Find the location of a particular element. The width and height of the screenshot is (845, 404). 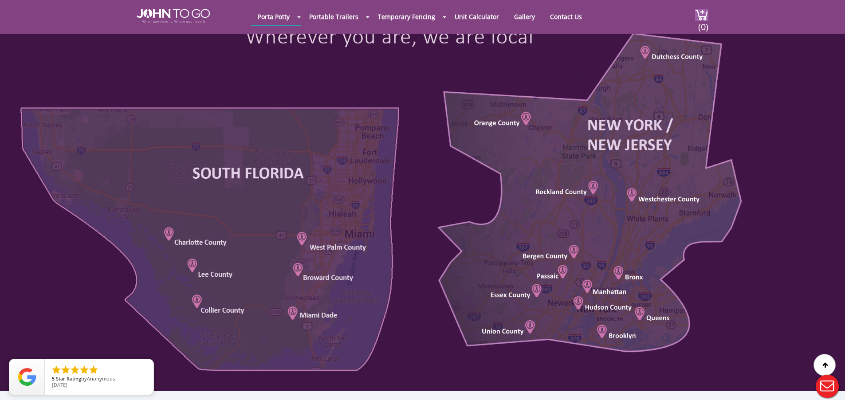

span: Anonymous is located at coordinates (101, 378).